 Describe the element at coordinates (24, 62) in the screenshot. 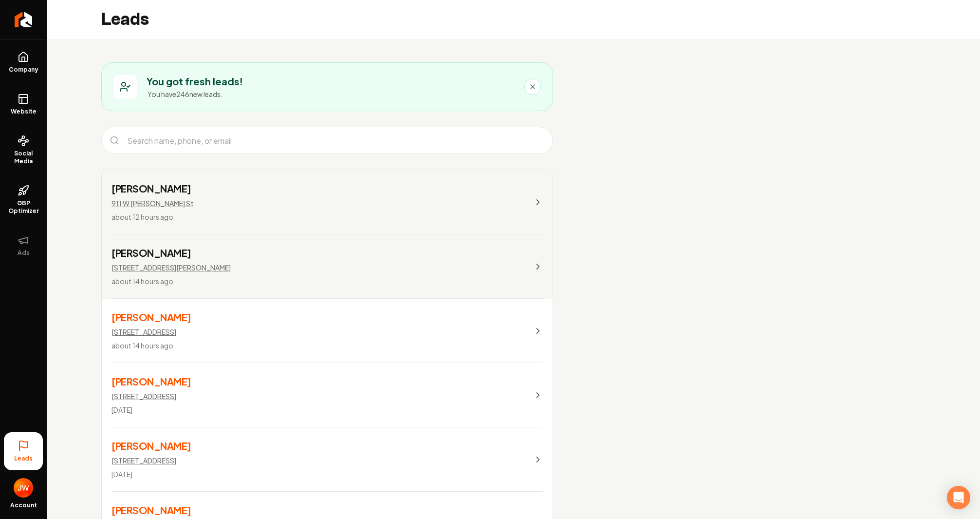

I see `a: Company` at that location.